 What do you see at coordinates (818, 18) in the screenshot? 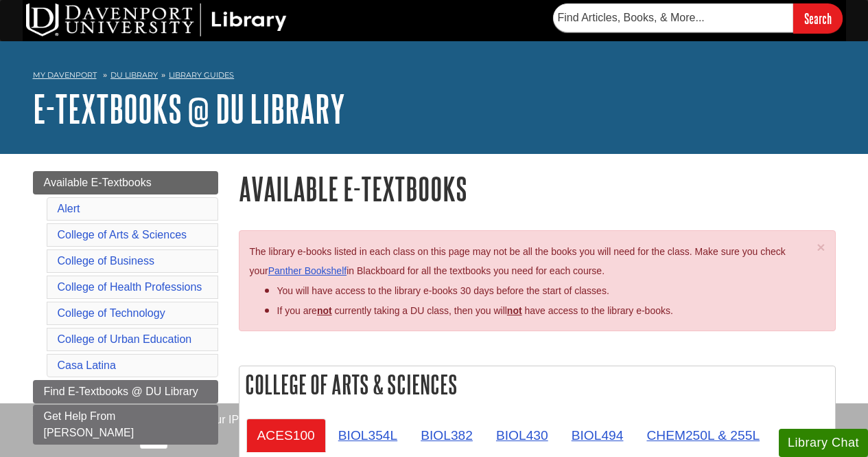
I see `input: Search` at bounding box center [818, 18].